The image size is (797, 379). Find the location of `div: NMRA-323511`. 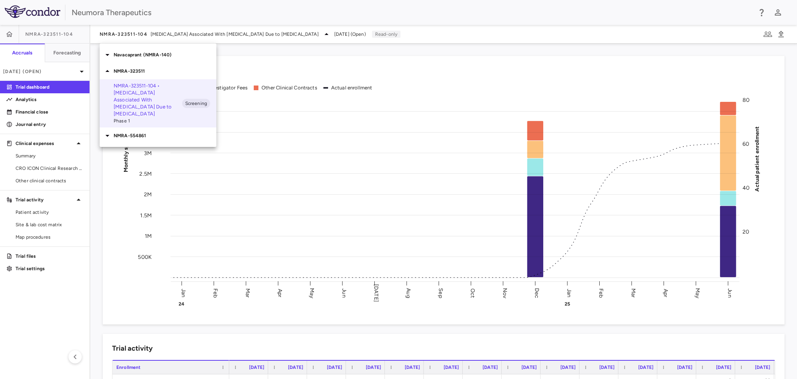

div: NMRA-323511 is located at coordinates (158, 71).